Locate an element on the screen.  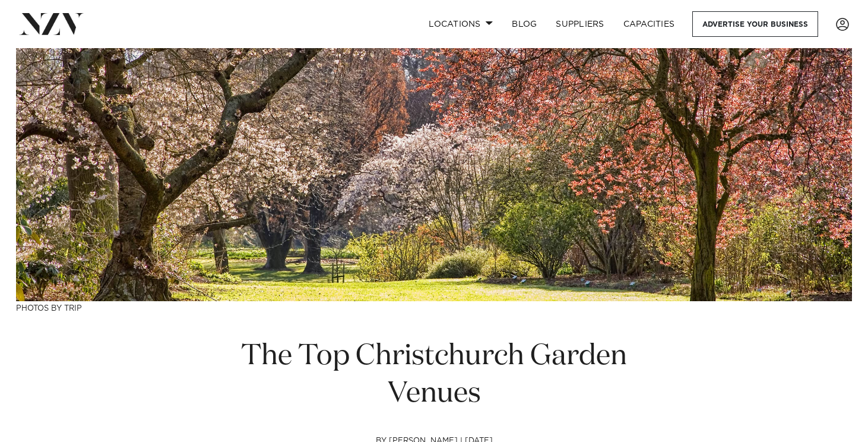
h3: Photos by Trip is located at coordinates (434, 307).